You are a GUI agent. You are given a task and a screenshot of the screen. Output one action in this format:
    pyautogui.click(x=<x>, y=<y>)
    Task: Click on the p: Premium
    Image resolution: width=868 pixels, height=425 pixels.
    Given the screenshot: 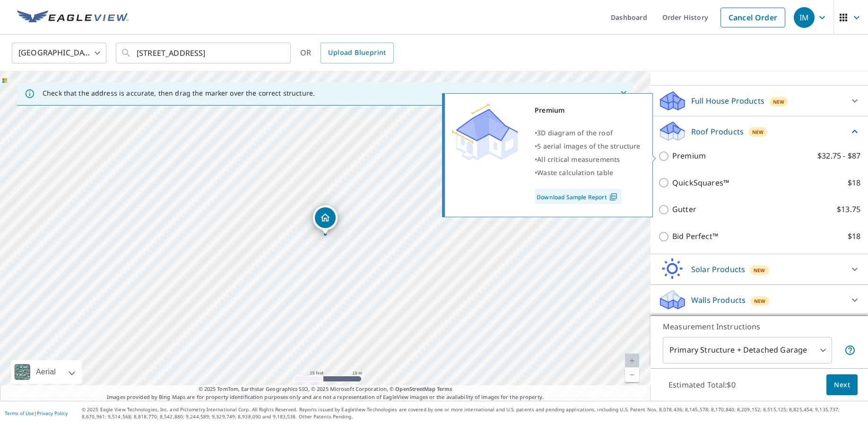 What is the action you would take?
    pyautogui.click(x=689, y=156)
    